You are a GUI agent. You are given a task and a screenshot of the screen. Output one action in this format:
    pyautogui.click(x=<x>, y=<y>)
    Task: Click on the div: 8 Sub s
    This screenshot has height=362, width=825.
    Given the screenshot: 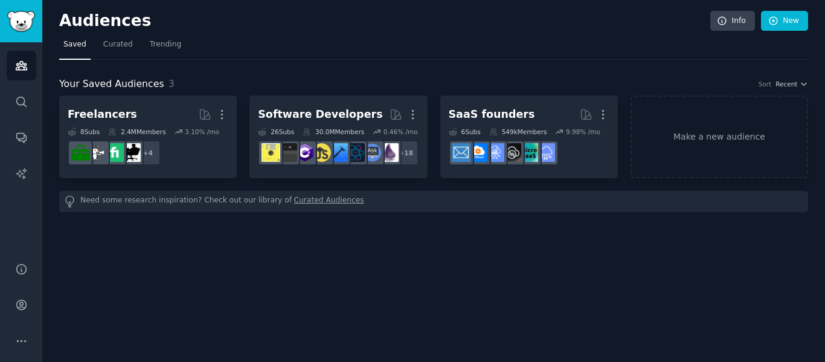 What is the action you would take?
    pyautogui.click(x=83, y=132)
    